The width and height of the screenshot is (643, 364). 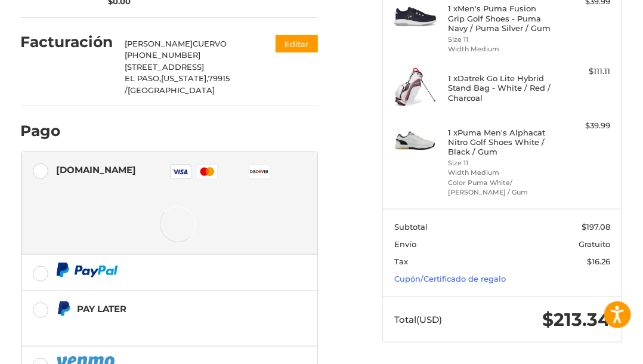 What do you see at coordinates (63, 308) in the screenshot?
I see `img: Pagar después icon` at bounding box center [63, 308].